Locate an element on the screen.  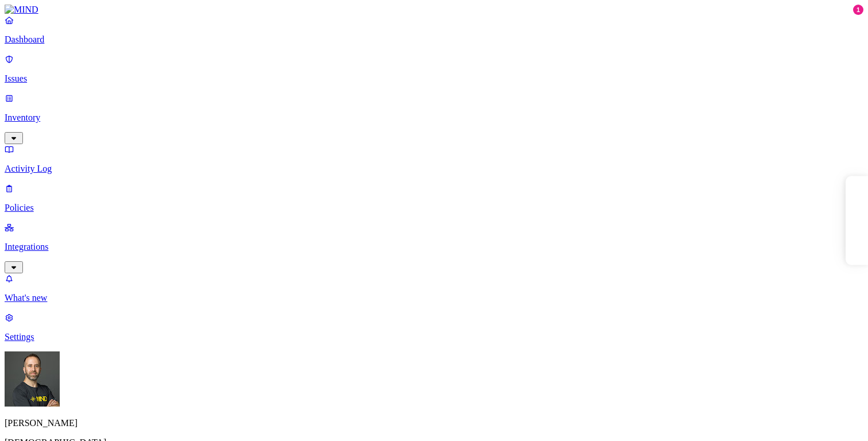
p: Issues is located at coordinates (434, 79).